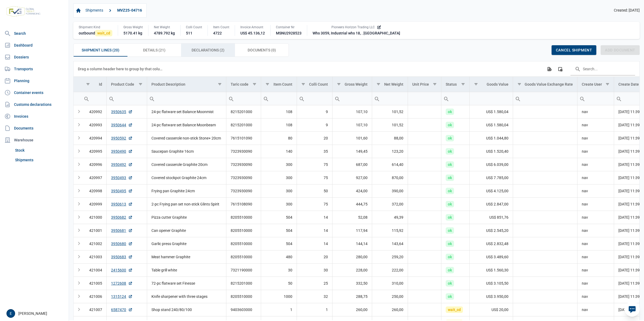 The height and width of the screenshot is (321, 644). What do you see at coordinates (122, 296) in the screenshot?
I see `a: 1315124` at bounding box center [122, 296].